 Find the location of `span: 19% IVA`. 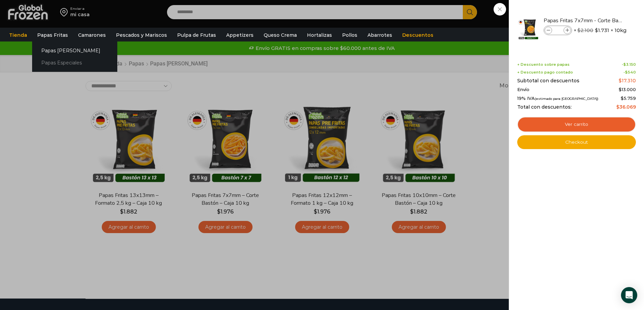

span: 19% IVA is located at coordinates (558, 98).